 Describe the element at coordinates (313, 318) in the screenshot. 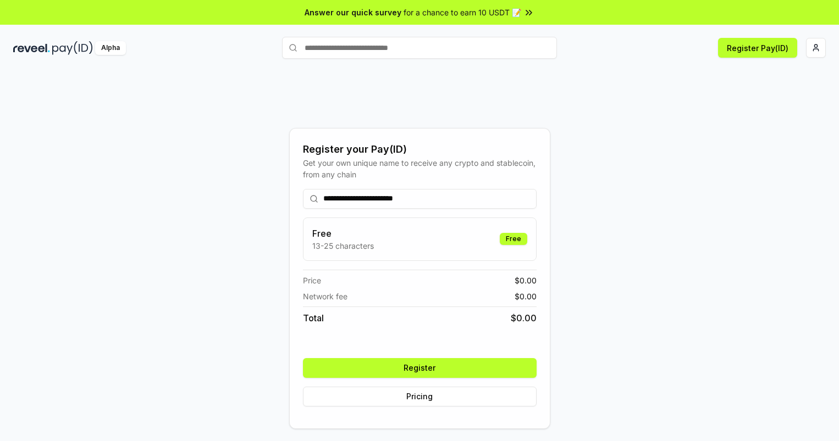

I see `span: Total` at that location.